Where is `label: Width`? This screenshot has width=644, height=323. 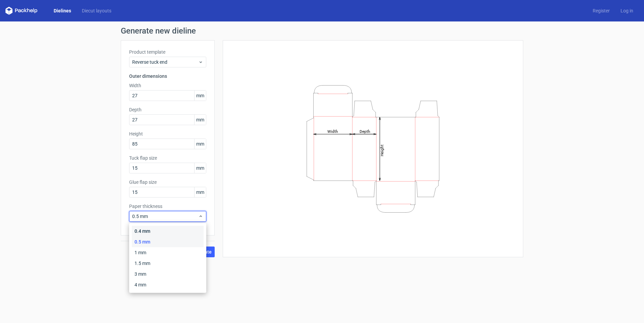 label: Width is located at coordinates (168, 85).